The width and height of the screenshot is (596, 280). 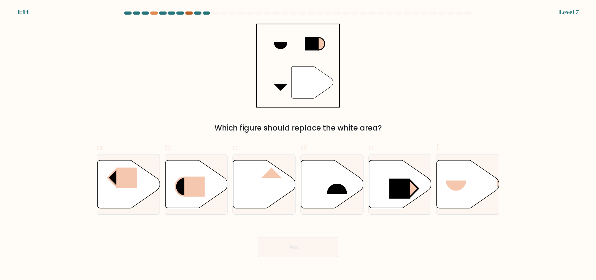 I want to click on span: a., so click(x=101, y=147).